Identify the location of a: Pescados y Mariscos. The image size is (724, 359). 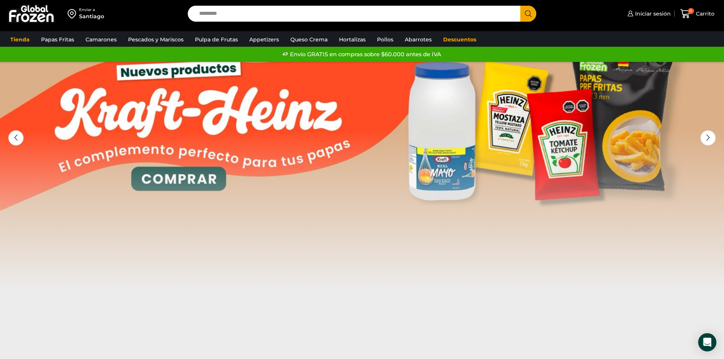
(156, 39).